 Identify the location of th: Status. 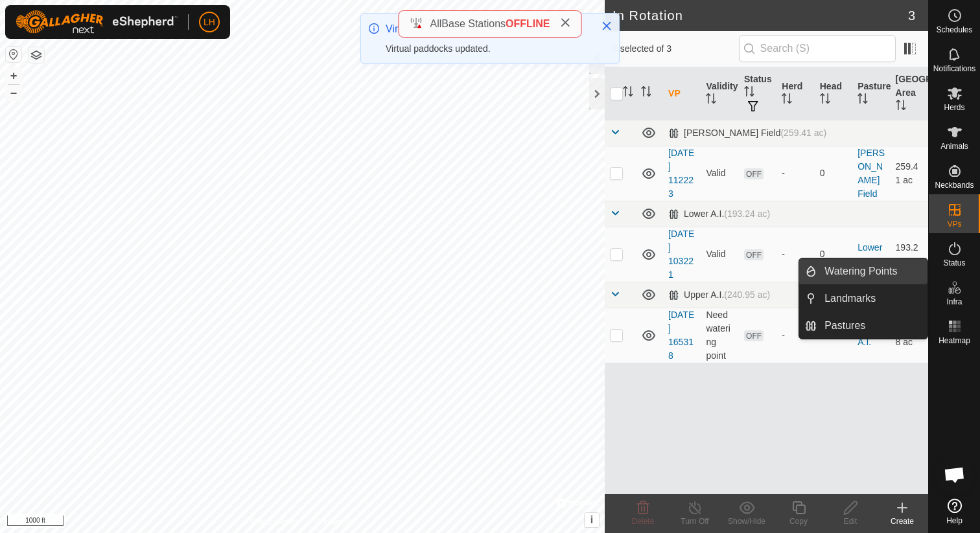
(758, 94).